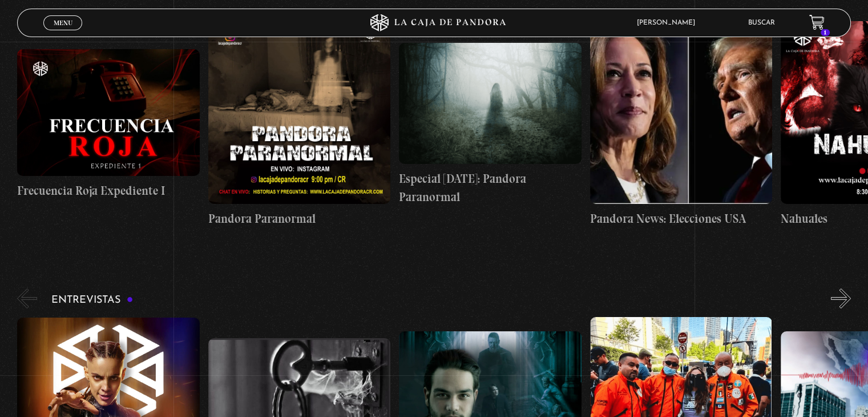 The height and width of the screenshot is (417, 868). I want to click on a: Frecuencia Roja Expediente I, so click(108, 124).